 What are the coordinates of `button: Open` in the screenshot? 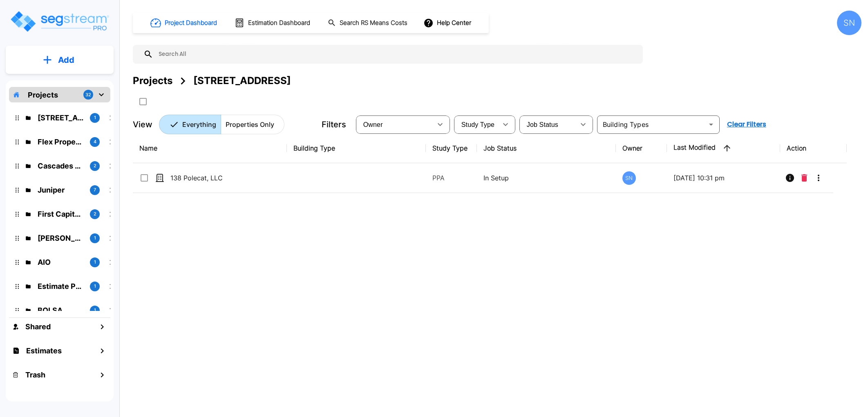 It's located at (711, 124).